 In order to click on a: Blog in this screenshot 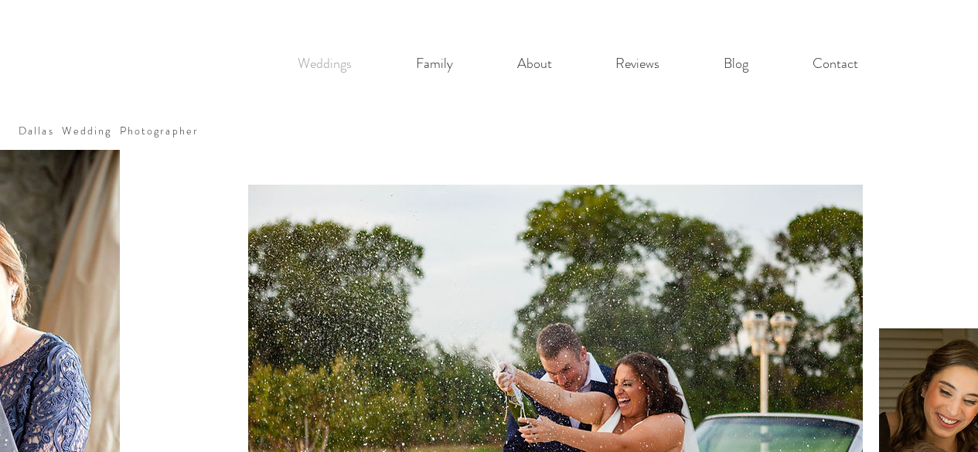, I will do `click(736, 63)`.